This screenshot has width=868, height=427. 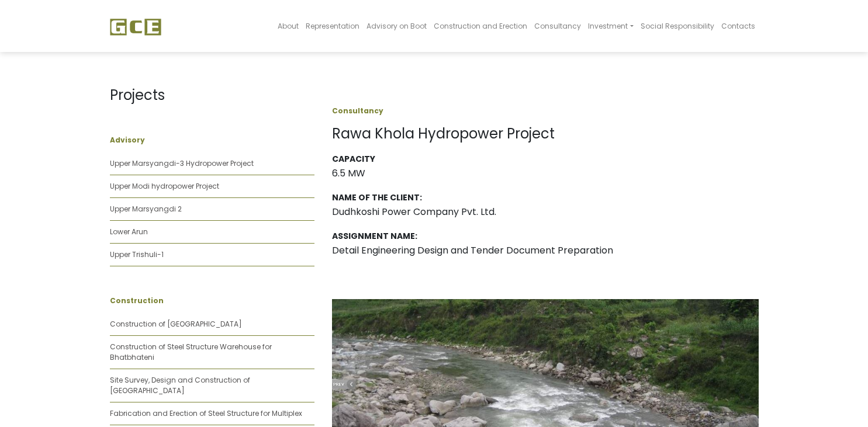 I want to click on span: Construction and Erection, so click(x=481, y=25).